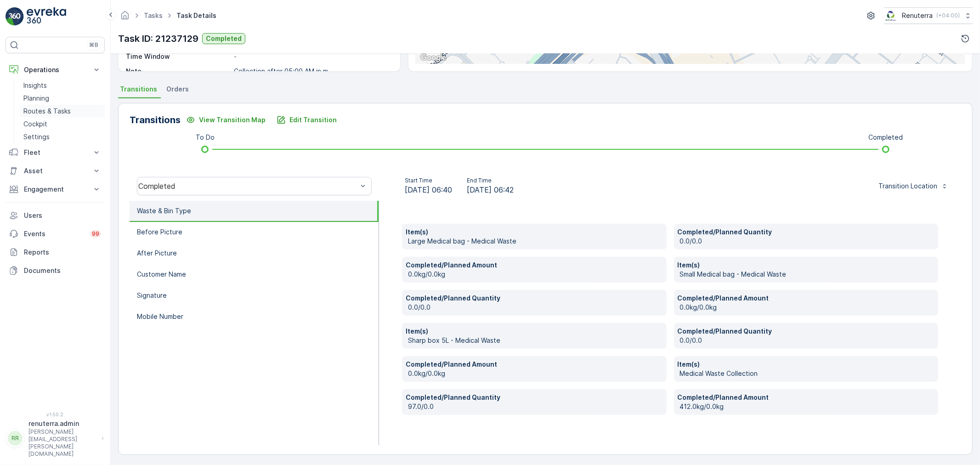  I want to click on a: Users, so click(55, 216).